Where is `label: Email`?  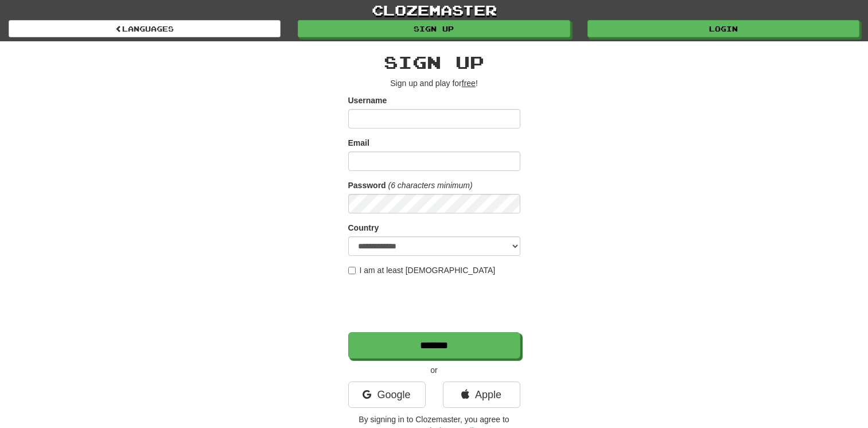 label: Email is located at coordinates (359, 143).